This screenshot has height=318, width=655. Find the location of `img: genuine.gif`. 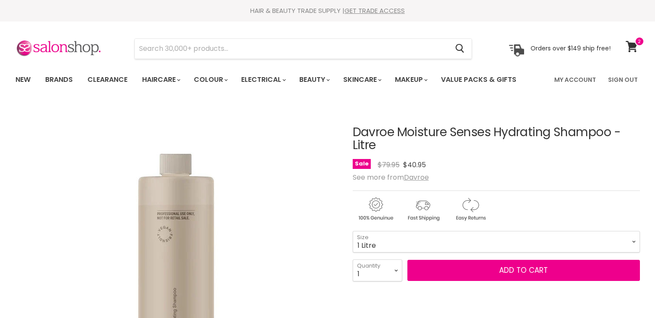

img: genuine.gif is located at coordinates (375, 209).